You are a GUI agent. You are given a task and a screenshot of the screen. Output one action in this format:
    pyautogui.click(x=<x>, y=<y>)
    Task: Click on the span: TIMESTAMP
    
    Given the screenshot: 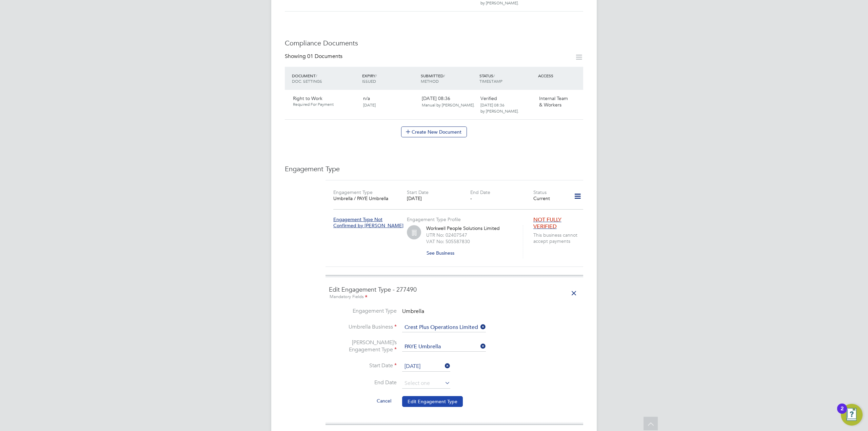 What is the action you would take?
    pyautogui.click(x=491, y=81)
    